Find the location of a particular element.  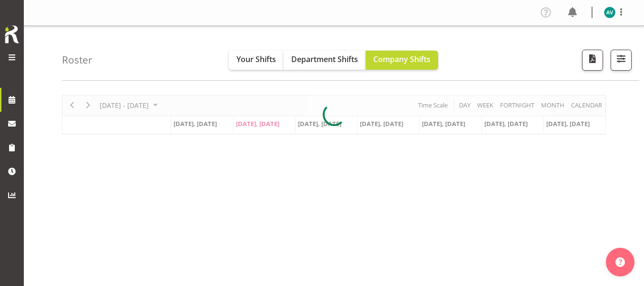

img: asiasiga-vili8528.jpg is located at coordinates (610, 12).